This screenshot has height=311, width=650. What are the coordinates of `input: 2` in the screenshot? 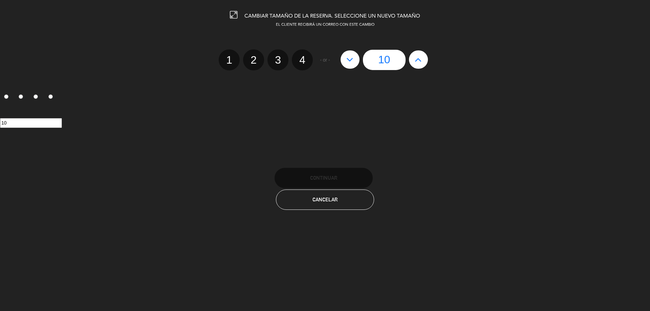 It's located at (21, 96).